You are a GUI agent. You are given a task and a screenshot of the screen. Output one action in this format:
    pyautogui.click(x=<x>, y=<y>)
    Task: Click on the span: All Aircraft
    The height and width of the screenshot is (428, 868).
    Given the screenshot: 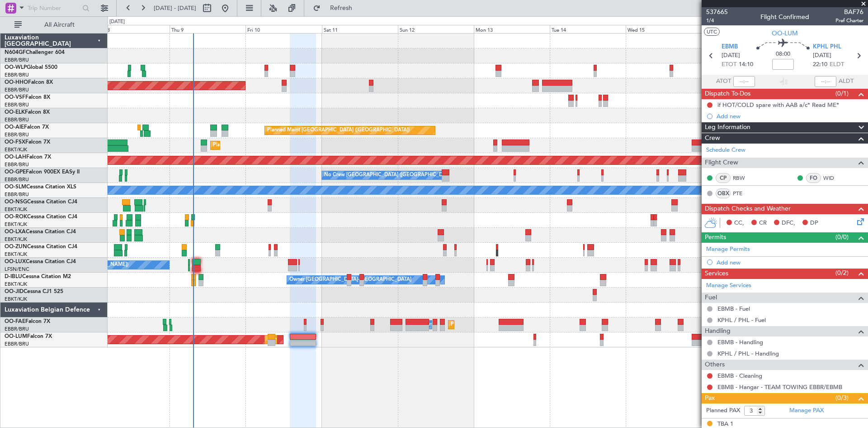 What is the action you would take?
    pyautogui.click(x=59, y=25)
    